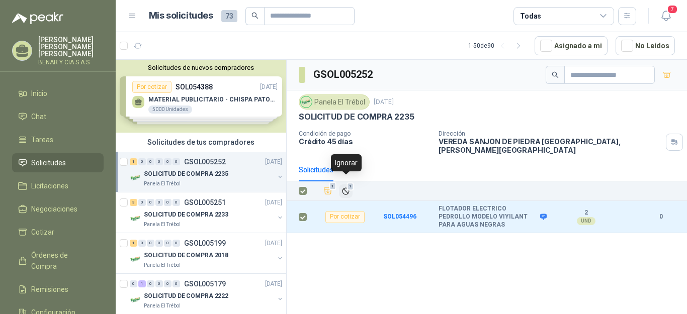 This screenshot has width=687, height=314. Describe the element at coordinates (255, 16) in the screenshot. I see `span: search` at that location.